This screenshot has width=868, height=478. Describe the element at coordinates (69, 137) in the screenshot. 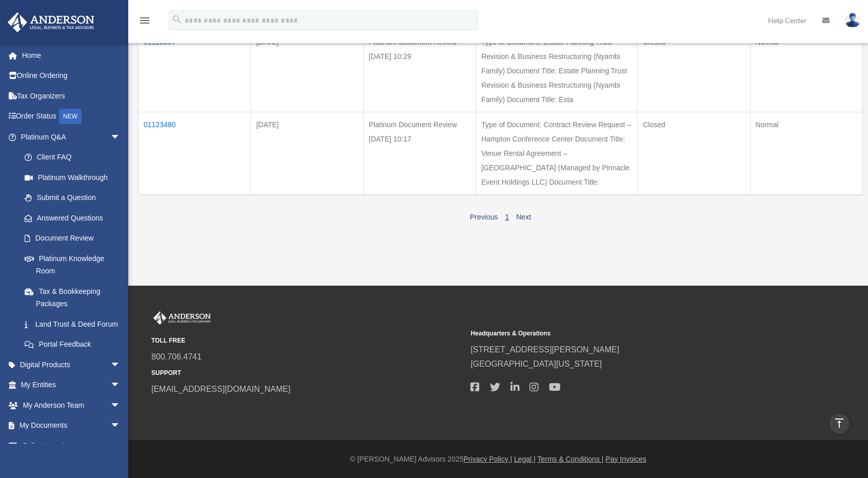

I see `a: Platinum Q&Aarrow_drop_down` at that location.